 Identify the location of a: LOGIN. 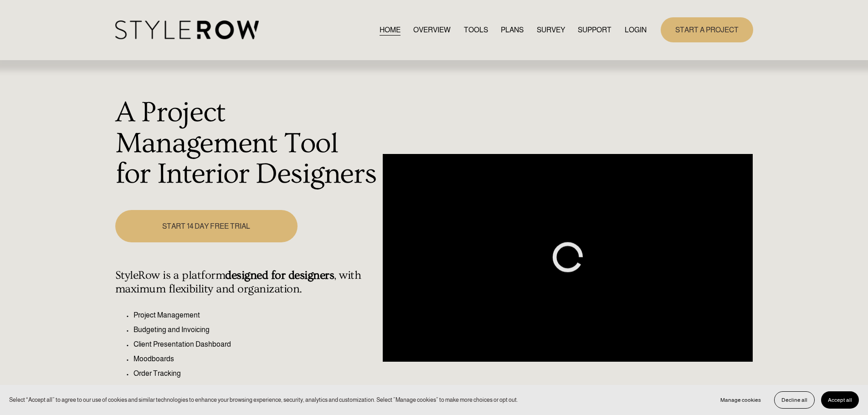
(636, 30).